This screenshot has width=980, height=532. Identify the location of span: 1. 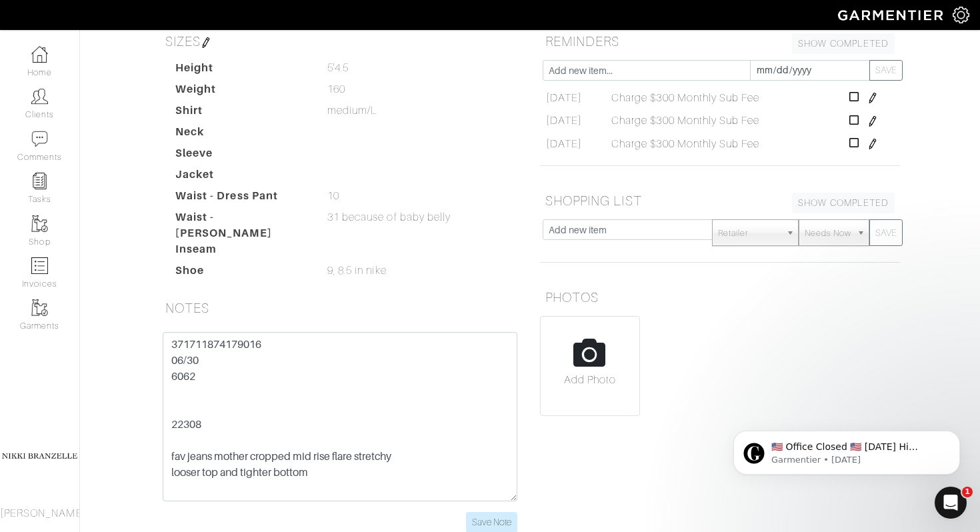
(967, 493).